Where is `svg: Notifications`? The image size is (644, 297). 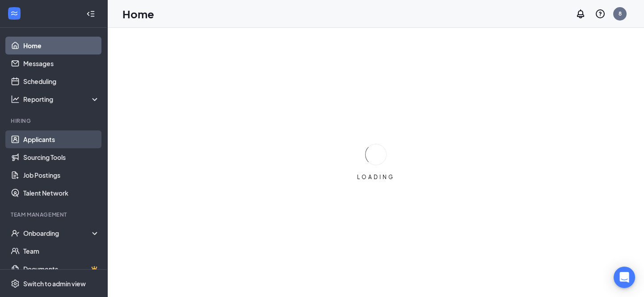
svg: Notifications is located at coordinates (581, 14).